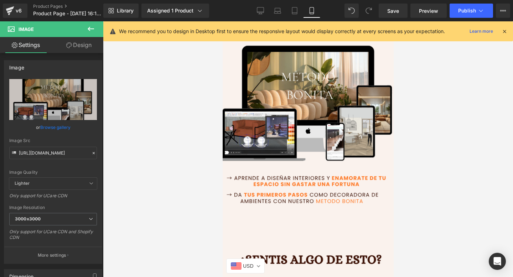 The height and width of the screenshot is (277, 513). What do you see at coordinates (79, 45) in the screenshot?
I see `a: Design` at bounding box center [79, 45].